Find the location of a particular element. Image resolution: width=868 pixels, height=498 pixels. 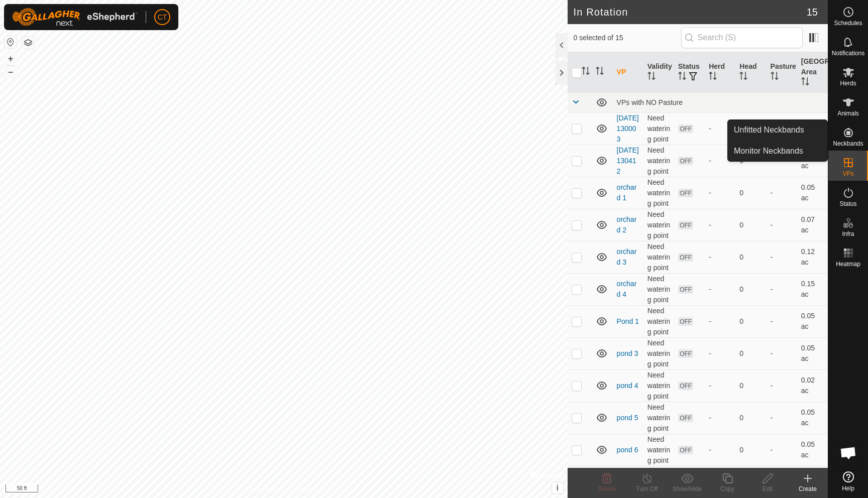

td: 0.22 ac is located at coordinates (812, 128).